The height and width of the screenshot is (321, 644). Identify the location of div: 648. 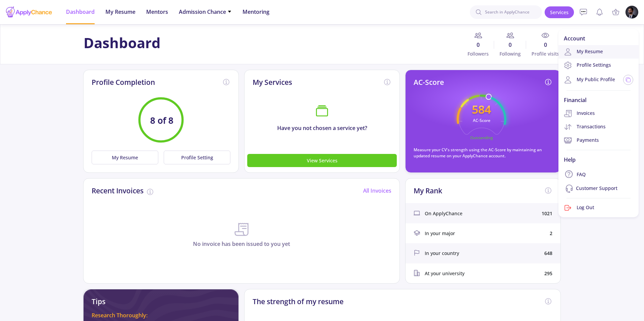
(548, 253).